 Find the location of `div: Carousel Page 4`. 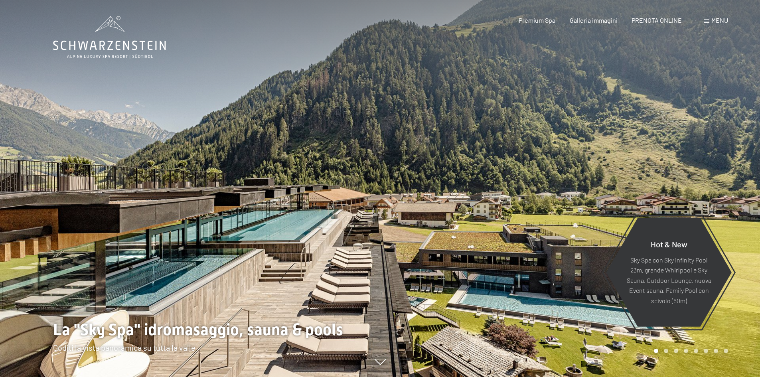

div: Carousel Page 4 is located at coordinates (686, 351).